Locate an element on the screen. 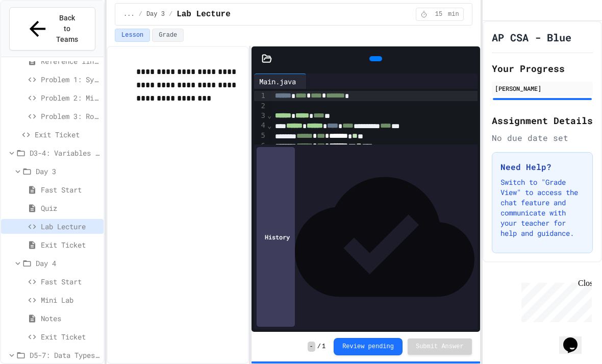  span: Problem 1: System Status is located at coordinates (70, 79).